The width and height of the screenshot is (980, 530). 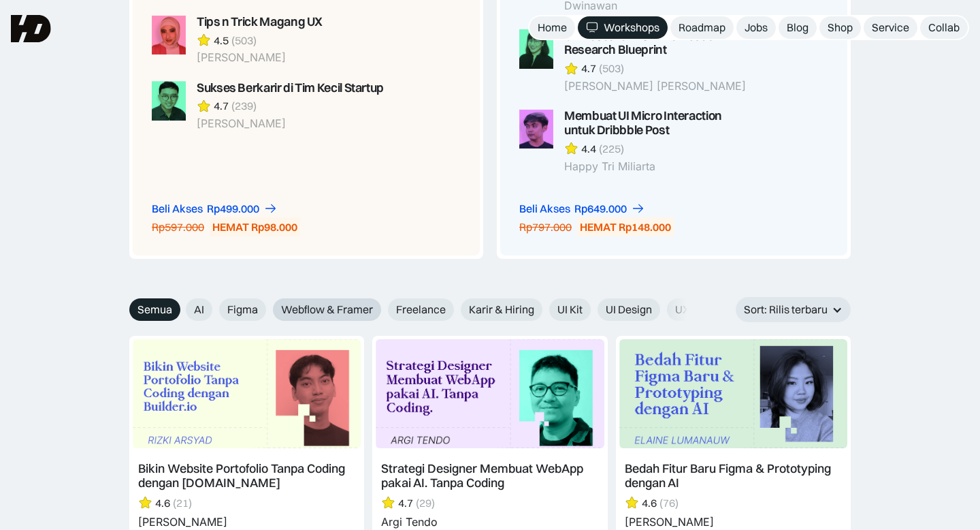 What do you see at coordinates (215, 208) in the screenshot?
I see `a: Beli AksesRp499.000` at bounding box center [215, 208].